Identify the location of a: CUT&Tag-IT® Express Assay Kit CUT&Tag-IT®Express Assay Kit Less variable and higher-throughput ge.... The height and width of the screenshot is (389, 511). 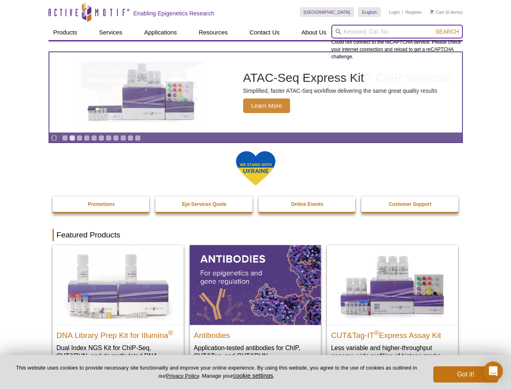
(393, 306).